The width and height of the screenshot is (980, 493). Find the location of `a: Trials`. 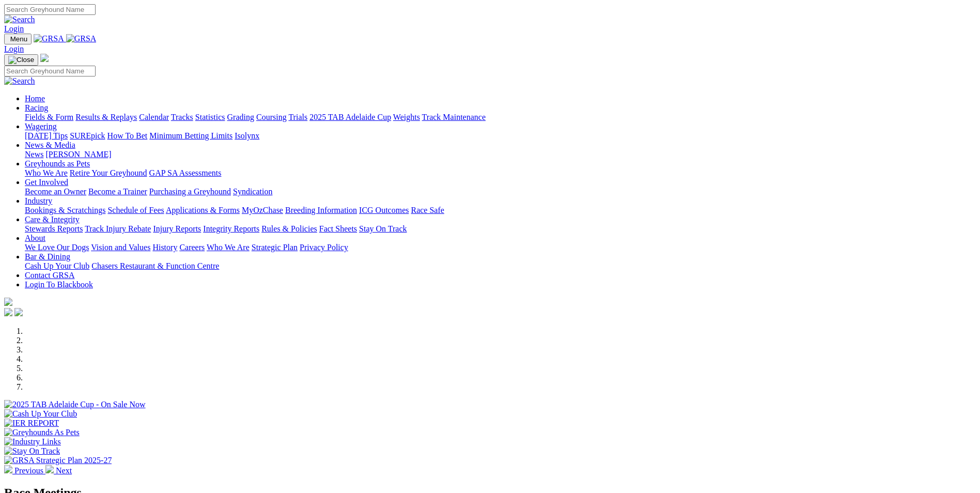

a: Trials is located at coordinates (297, 117).